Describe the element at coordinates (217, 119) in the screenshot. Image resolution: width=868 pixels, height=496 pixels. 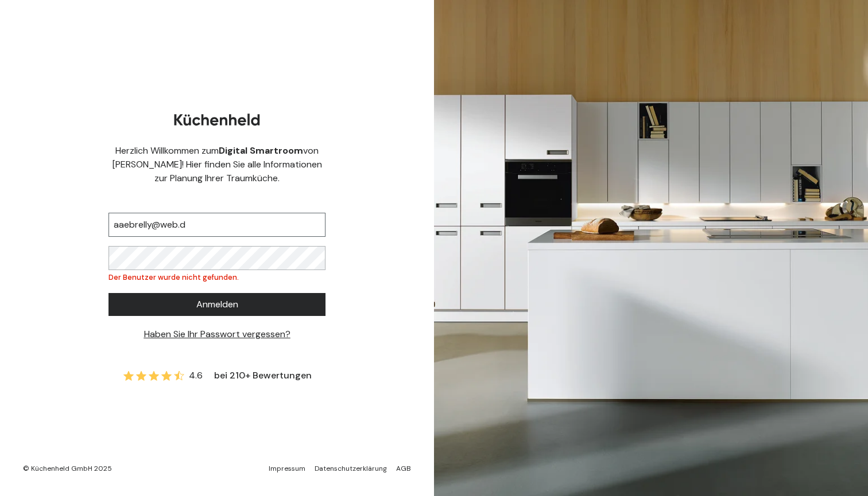
I see `img: Kuechenheld logo` at that location.